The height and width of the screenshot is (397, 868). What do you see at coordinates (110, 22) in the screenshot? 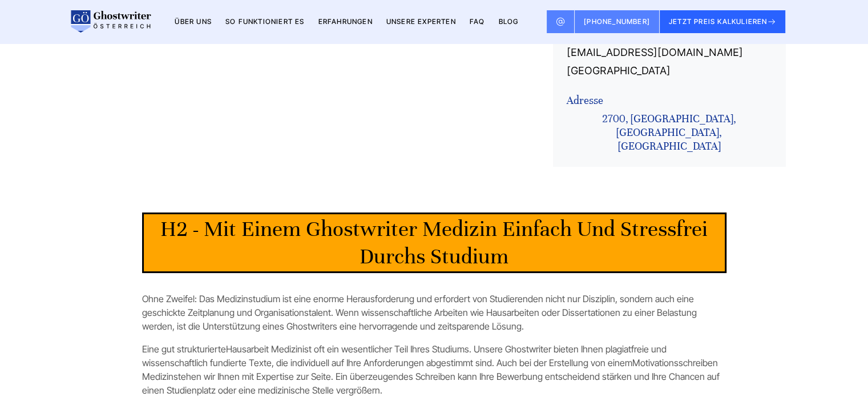
I see `img: logo wirschreiben` at bounding box center [110, 22].